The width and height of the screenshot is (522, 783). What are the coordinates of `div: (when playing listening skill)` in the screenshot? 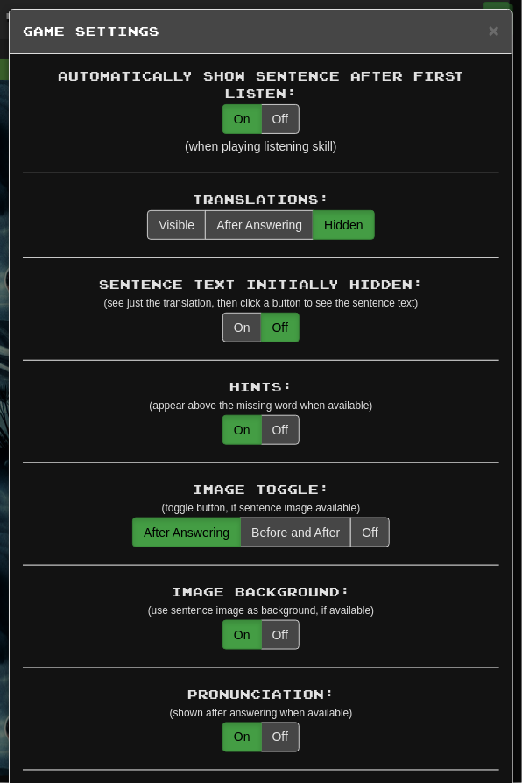 It's located at (261, 146).